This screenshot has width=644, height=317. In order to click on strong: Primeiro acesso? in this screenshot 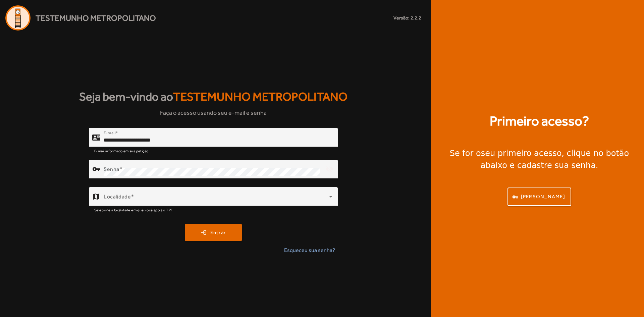, I will do `click(539, 121)`.